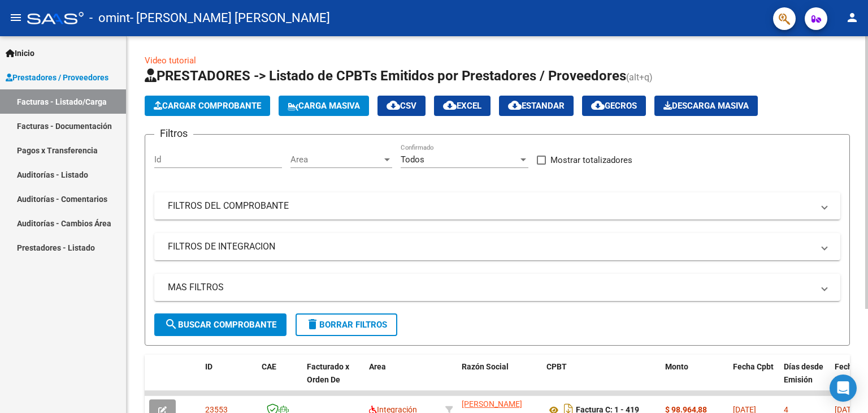 The height and width of the screenshot is (413, 868). Describe the element at coordinates (754, 367) in the screenshot. I see `span: Fecha Cpbt` at that location.